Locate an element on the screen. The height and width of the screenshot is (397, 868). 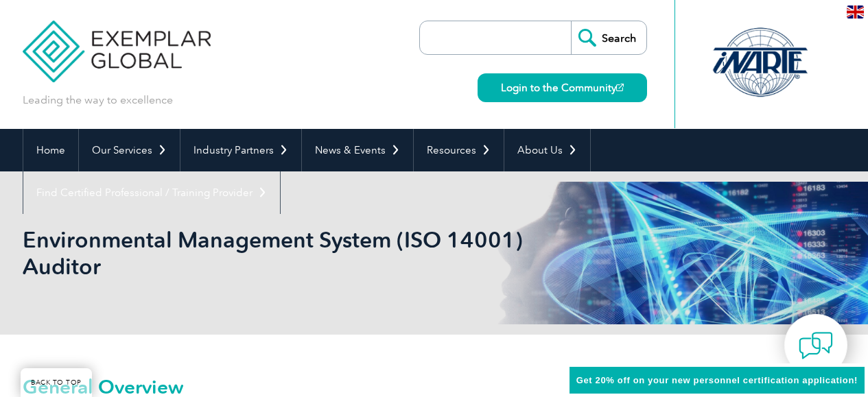
img: open_square.png is located at coordinates (619, 87).